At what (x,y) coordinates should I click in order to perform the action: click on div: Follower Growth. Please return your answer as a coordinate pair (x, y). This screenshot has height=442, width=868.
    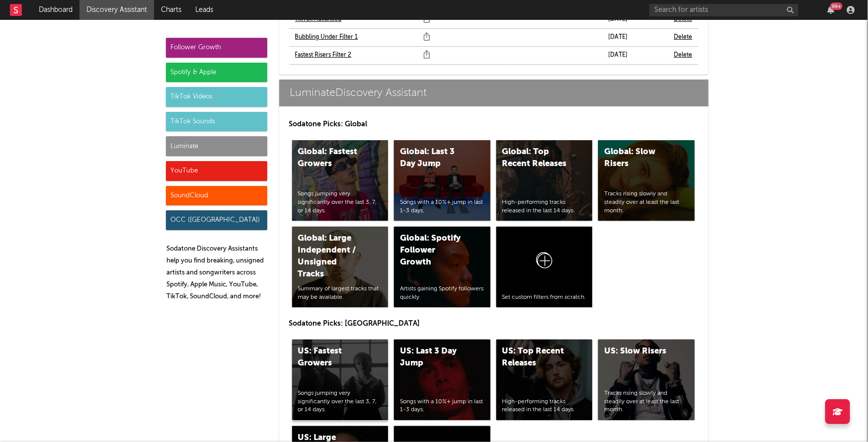
    Looking at the image, I should click on (217, 48).